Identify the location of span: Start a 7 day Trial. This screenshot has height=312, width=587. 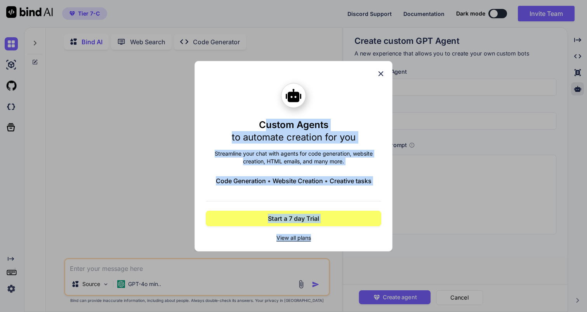
(293, 219).